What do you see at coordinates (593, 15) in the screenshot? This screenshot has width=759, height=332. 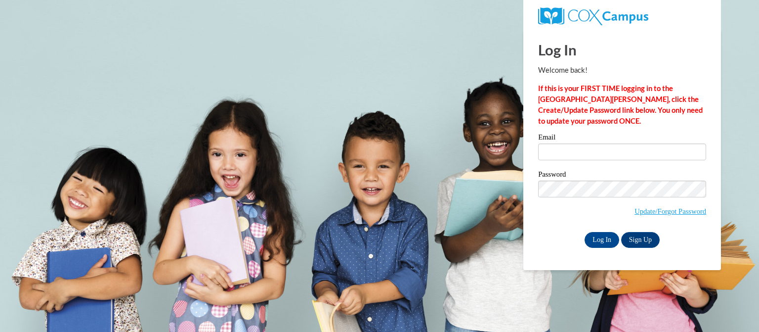 I see `a: COX Campus` at bounding box center [593, 15].